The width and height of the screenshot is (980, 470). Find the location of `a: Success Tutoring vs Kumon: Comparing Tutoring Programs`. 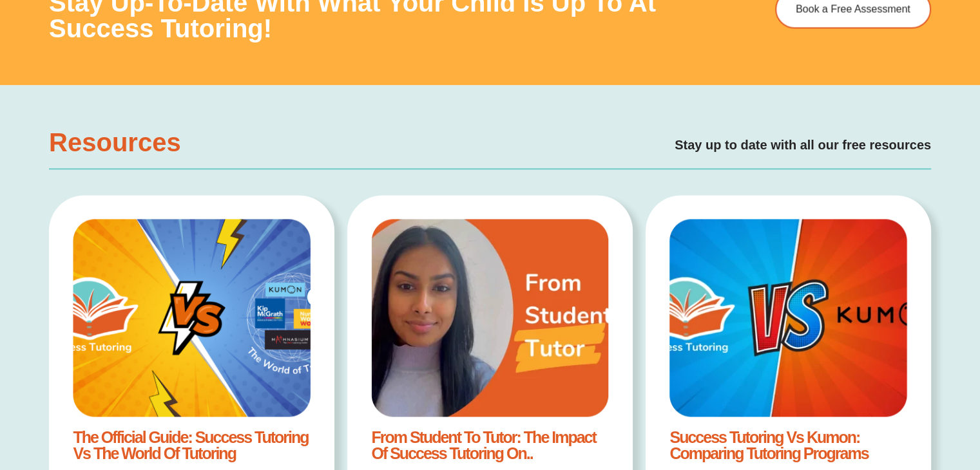

a: Success Tutoring vs Kumon: Comparing Tutoring Programs is located at coordinates (769, 445).